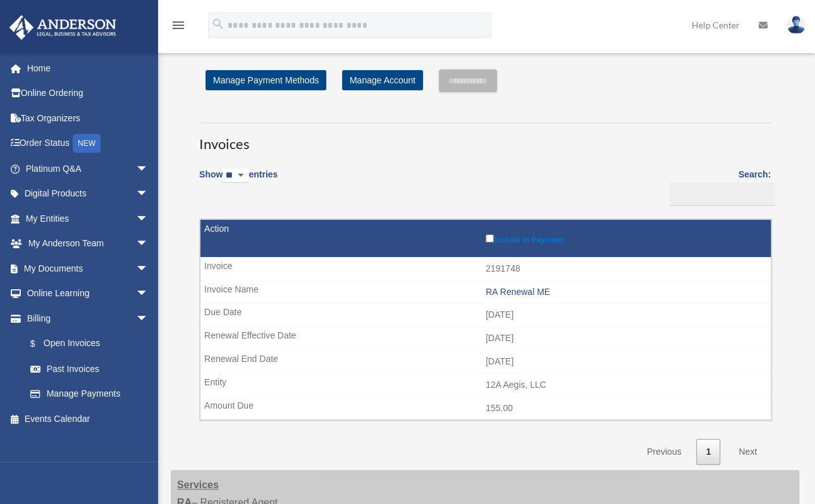 The height and width of the screenshot is (504, 815). I want to click on a: Home, so click(88, 68).